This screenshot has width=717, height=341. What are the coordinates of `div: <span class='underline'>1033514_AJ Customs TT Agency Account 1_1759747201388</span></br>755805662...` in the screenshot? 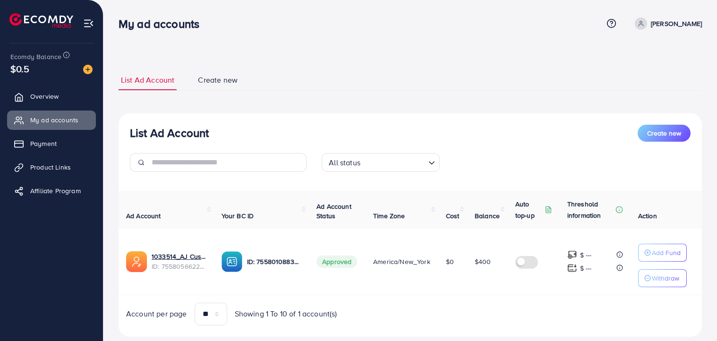 It's located at (179, 261).